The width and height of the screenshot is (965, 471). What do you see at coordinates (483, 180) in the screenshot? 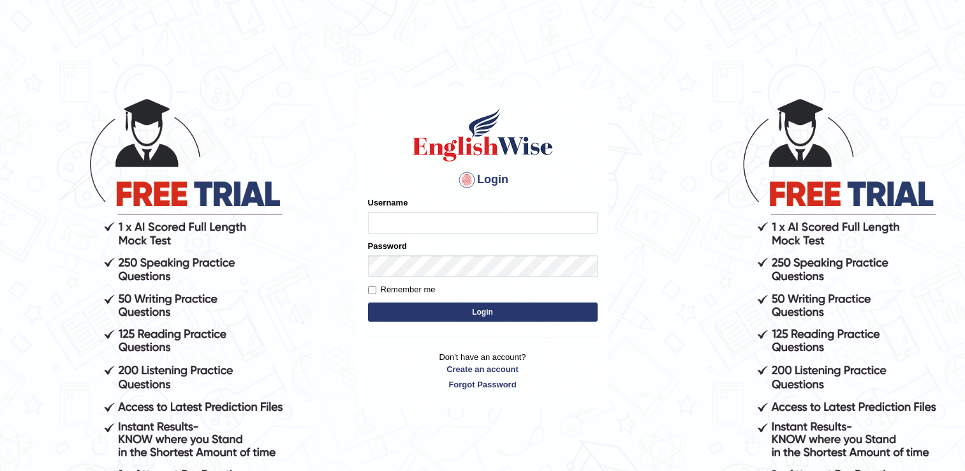
I see `h4: Login` at bounding box center [483, 180].